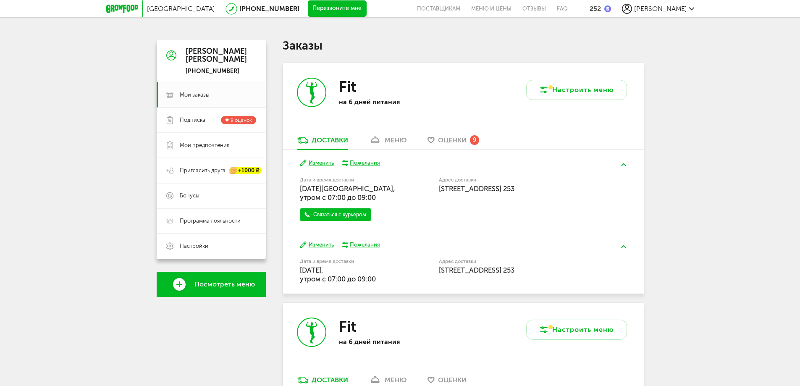  Describe the element at coordinates (475, 140) in the screenshot. I see `div: 9` at that location.